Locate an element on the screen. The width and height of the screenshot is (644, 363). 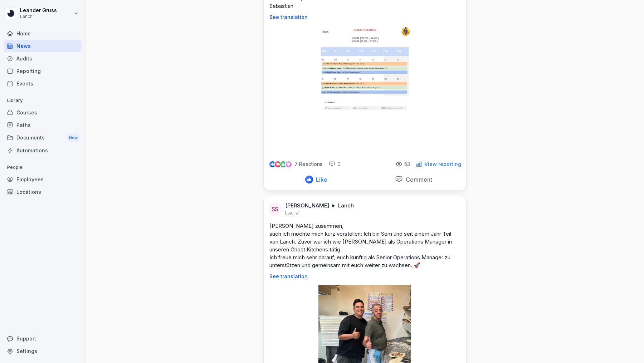
img: celebrate is located at coordinates (283, 165).